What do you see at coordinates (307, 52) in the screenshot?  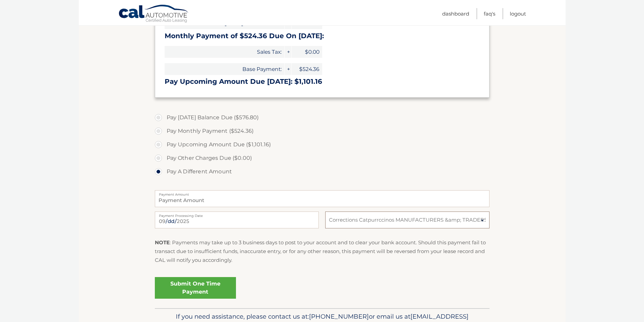 I see `span: $0.00` at bounding box center [307, 52].